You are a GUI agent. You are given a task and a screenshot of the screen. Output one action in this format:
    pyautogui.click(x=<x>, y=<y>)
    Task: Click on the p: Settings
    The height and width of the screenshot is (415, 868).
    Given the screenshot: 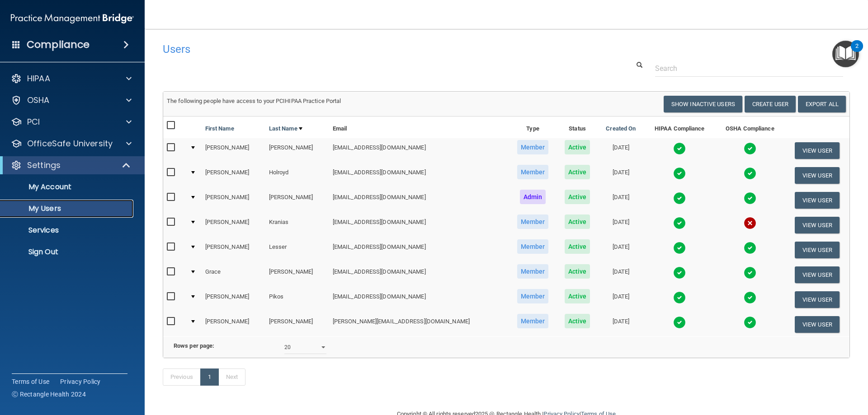 What is the action you would take?
    pyautogui.click(x=44, y=165)
    